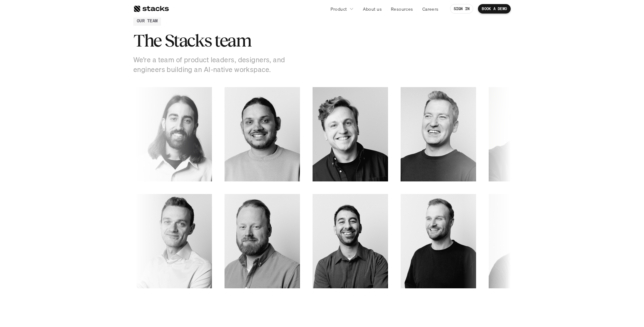 The width and height of the screenshot is (644, 327). I want to click on p: SIGN IN, so click(462, 9).